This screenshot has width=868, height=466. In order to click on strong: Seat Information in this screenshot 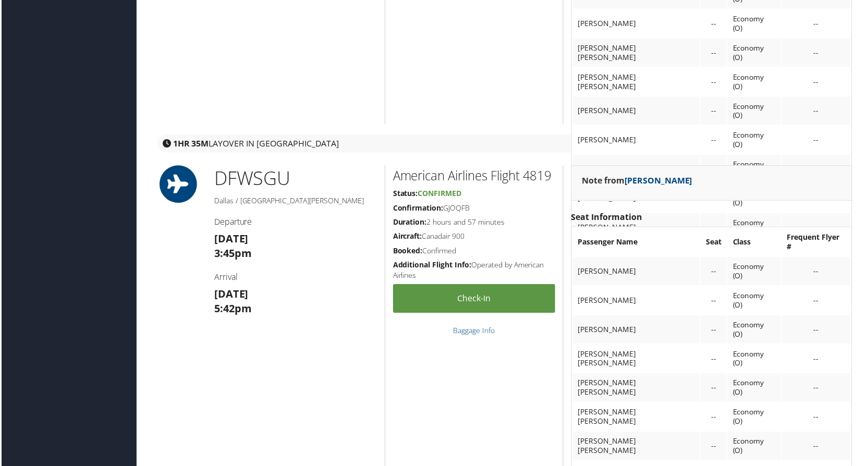, I will do `click(607, 217)`.